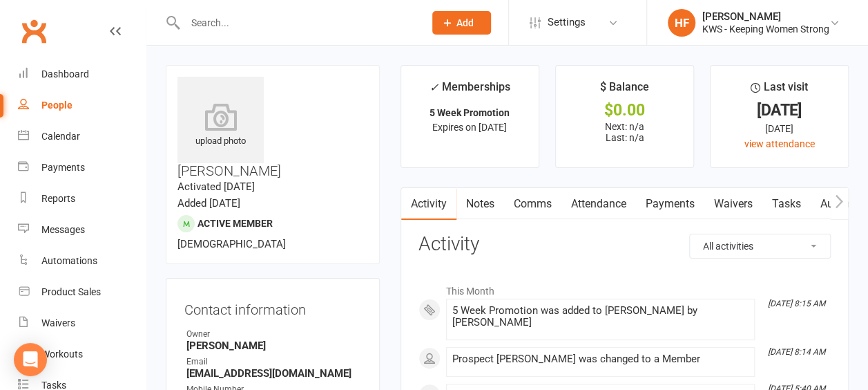  I want to click on div: Reports, so click(58, 198).